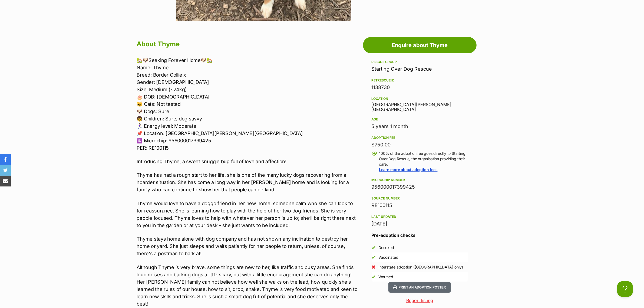 Image resolution: width=644 pixels, height=308 pixels. What do you see at coordinates (420, 138) in the screenshot?
I see `div: Adoption fee` at bounding box center [420, 138].